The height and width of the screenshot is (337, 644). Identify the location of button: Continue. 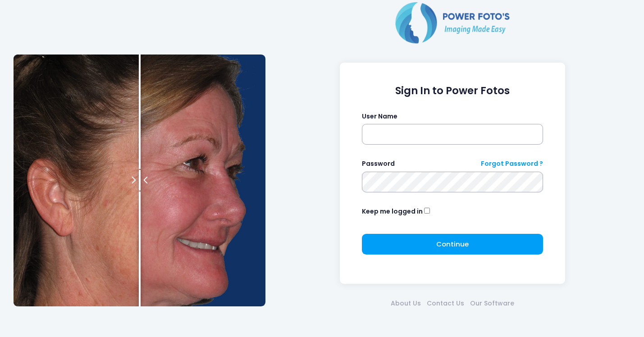
(452, 244).